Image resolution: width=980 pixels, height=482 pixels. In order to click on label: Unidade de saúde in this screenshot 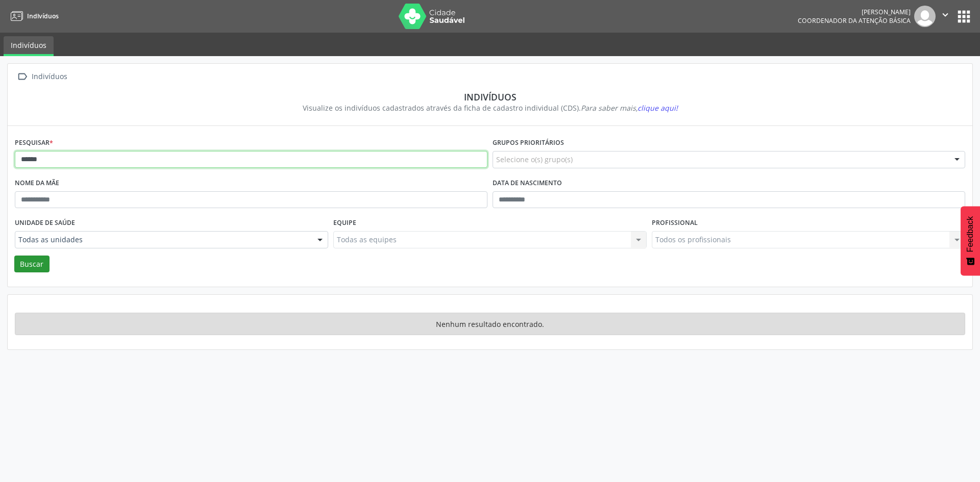, I will do `click(45, 223)`.